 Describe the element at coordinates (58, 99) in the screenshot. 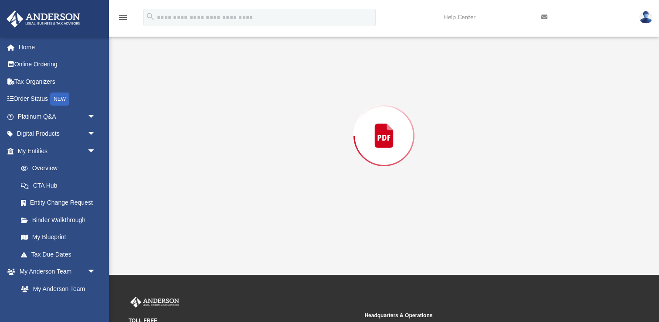

I see `a: Order StatusNEW` at that location.